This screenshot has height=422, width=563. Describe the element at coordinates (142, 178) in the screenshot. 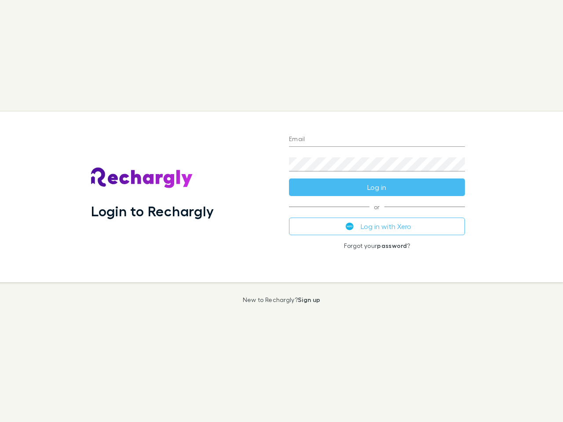

I see `img: Rechargly's Logo` at that location.